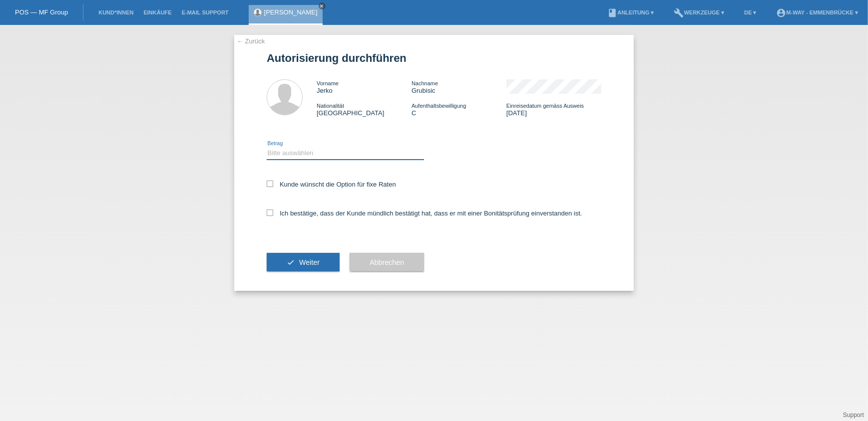 This screenshot has height=421, width=868. What do you see at coordinates (116, 12) in the screenshot?
I see `a: Kund*innen` at bounding box center [116, 12].